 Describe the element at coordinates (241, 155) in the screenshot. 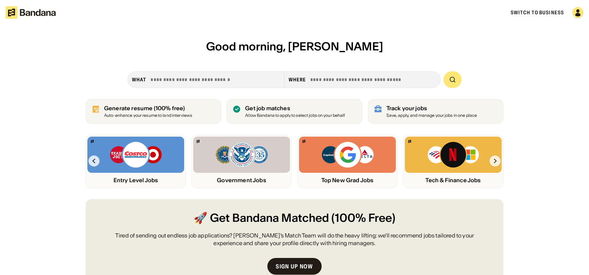

I see `img: FBI, DHS, MWRD logos` at that location.